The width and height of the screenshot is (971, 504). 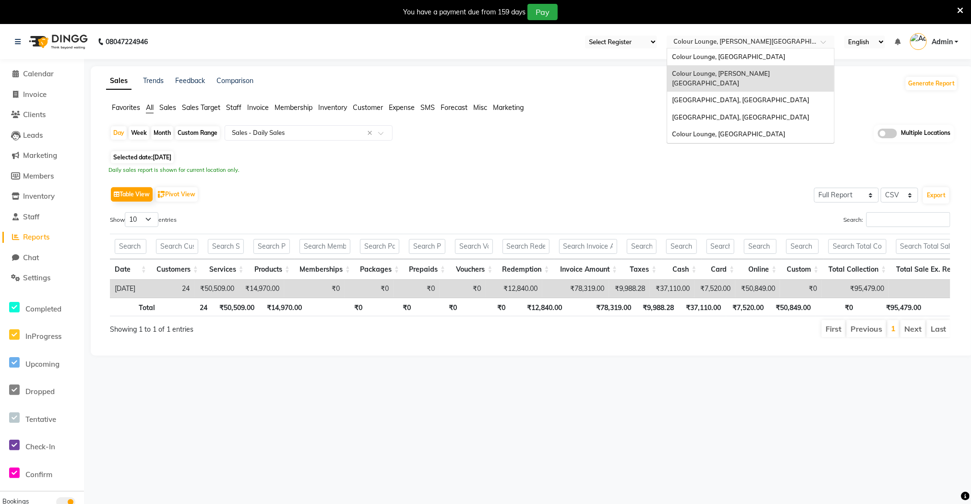 What do you see at coordinates (236, 307) in the screenshot?
I see `th: ₹50,509.00` at bounding box center [236, 307].